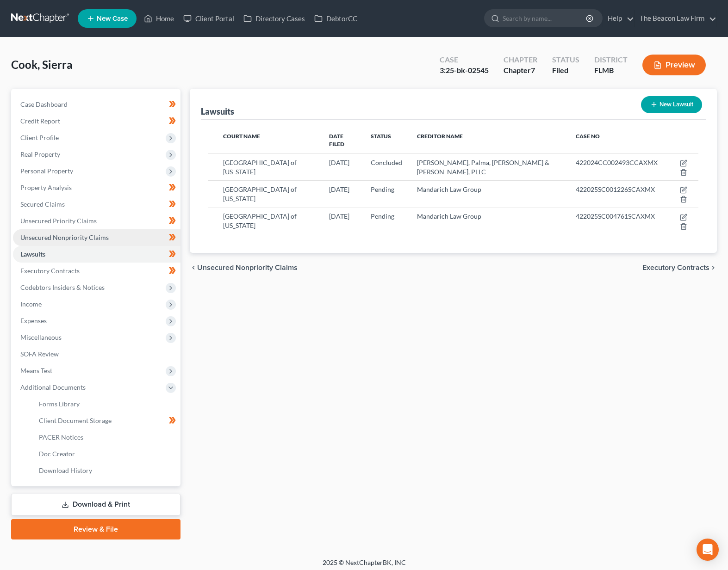 The height and width of the screenshot is (570, 728). What do you see at coordinates (106, 421) in the screenshot?
I see `a: Client Document Storage` at bounding box center [106, 421].